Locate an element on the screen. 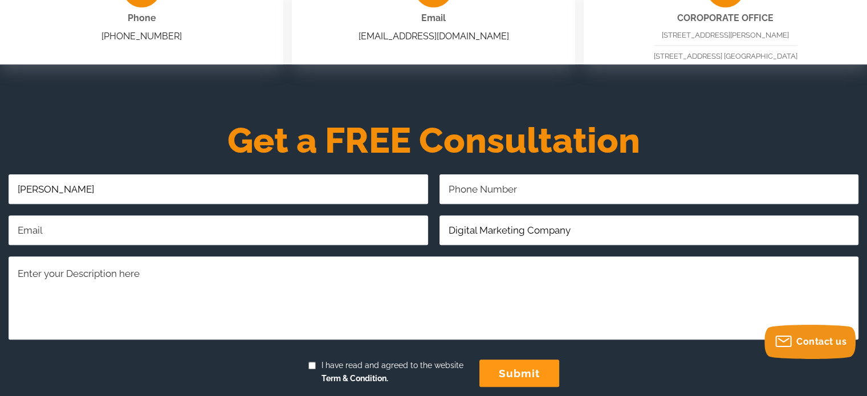  strong: COROPORATE OFFICE is located at coordinates (725, 18).